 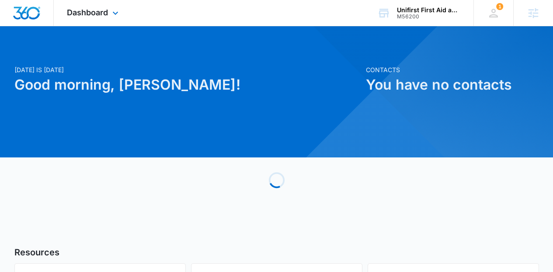 I want to click on h5: Resources, so click(x=277, y=252).